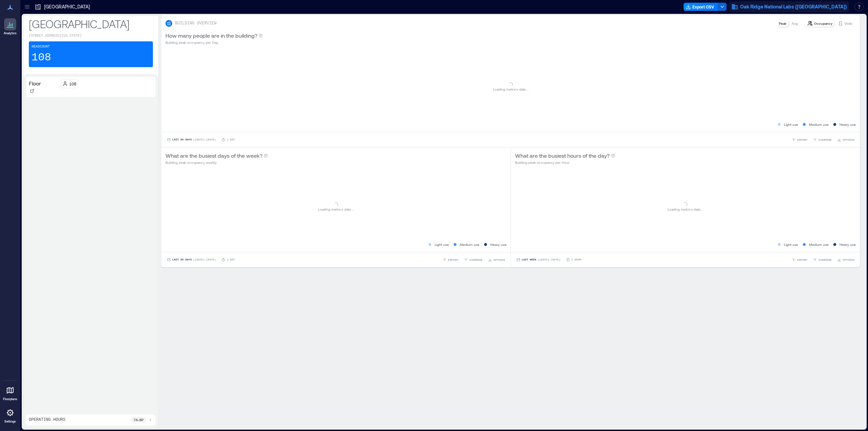  What do you see at coordinates (783, 24) in the screenshot?
I see `p: Peak` at bounding box center [783, 24].